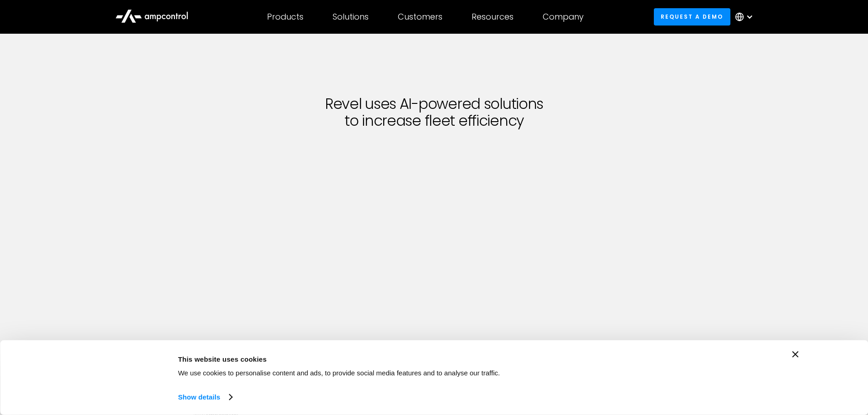  I want to click on div: Company, so click(563, 17).